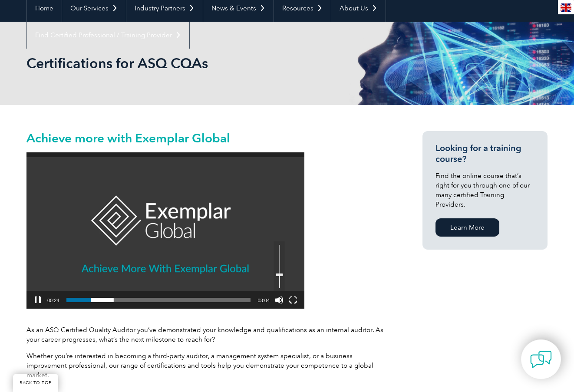  Describe the element at coordinates (209, 335) in the screenshot. I see `p: As an ASQ Certified Quality Auditor you’ve demonstrated your knowledge and qualifications as an i...` at that location.